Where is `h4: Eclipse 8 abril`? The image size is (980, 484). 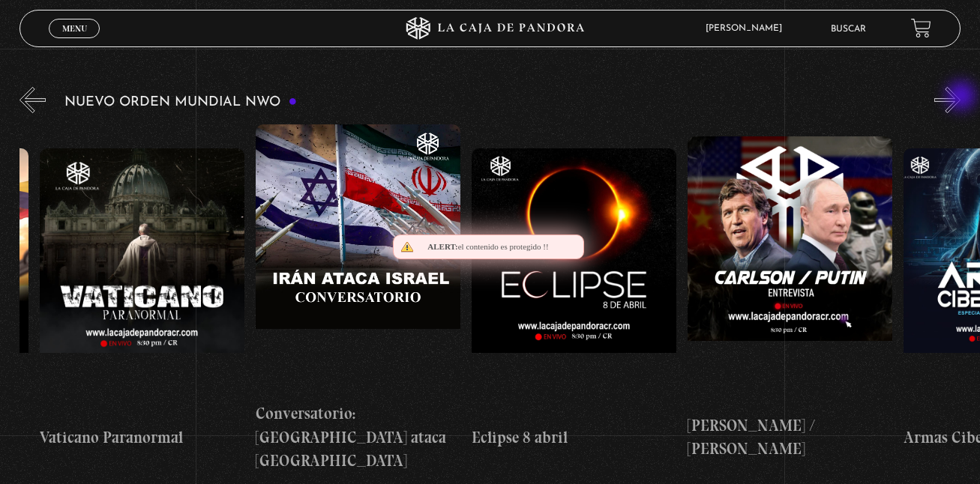 h4: Eclipse 8 abril is located at coordinates (573, 437).